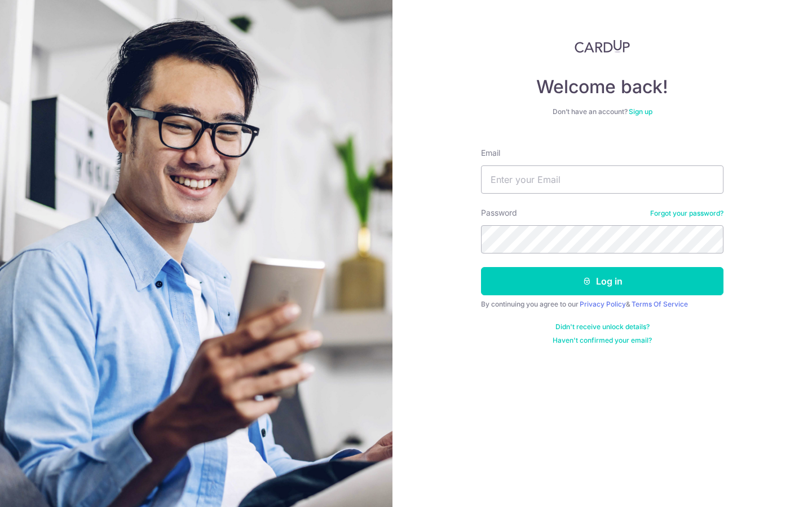 This screenshot has height=507, width=812. Describe the element at coordinates (603, 87) in the screenshot. I see `h4: Welcome back!` at that location.